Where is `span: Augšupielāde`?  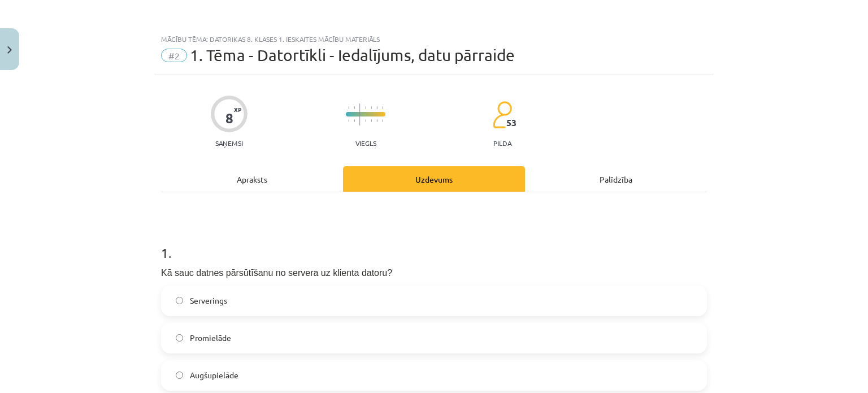
span: Augšupielāde is located at coordinates (214, 375).